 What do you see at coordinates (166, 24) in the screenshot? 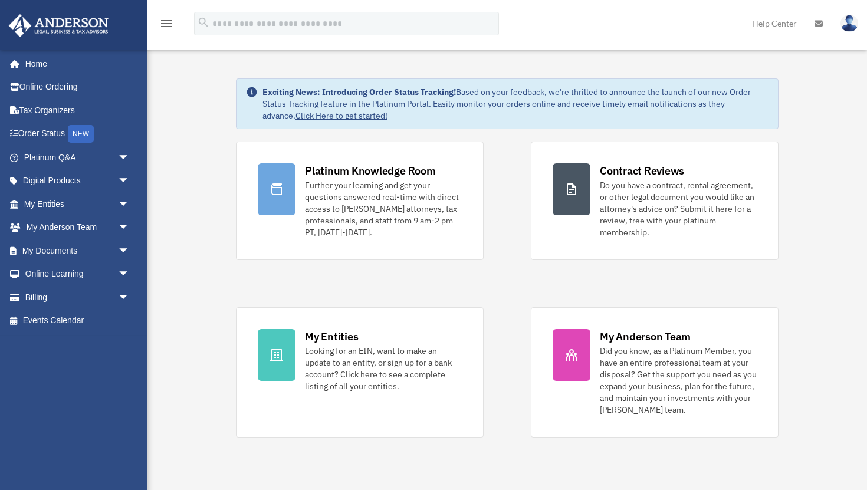
I see `i: menu` at bounding box center [166, 24].